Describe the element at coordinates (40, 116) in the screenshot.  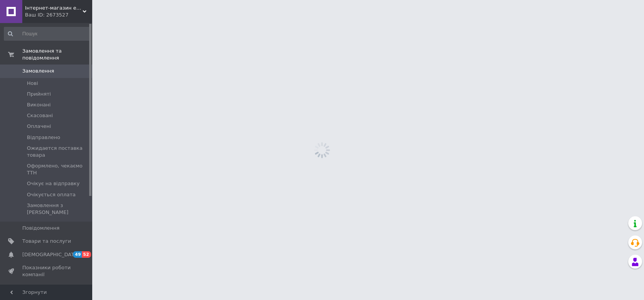
I see `span: Скасовані` at that location.